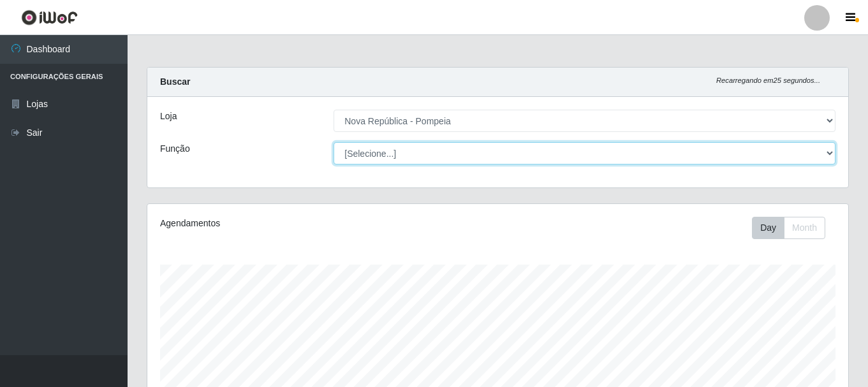  What do you see at coordinates (295, 223) in the screenshot?
I see `div: Agendamentos` at bounding box center [295, 223].